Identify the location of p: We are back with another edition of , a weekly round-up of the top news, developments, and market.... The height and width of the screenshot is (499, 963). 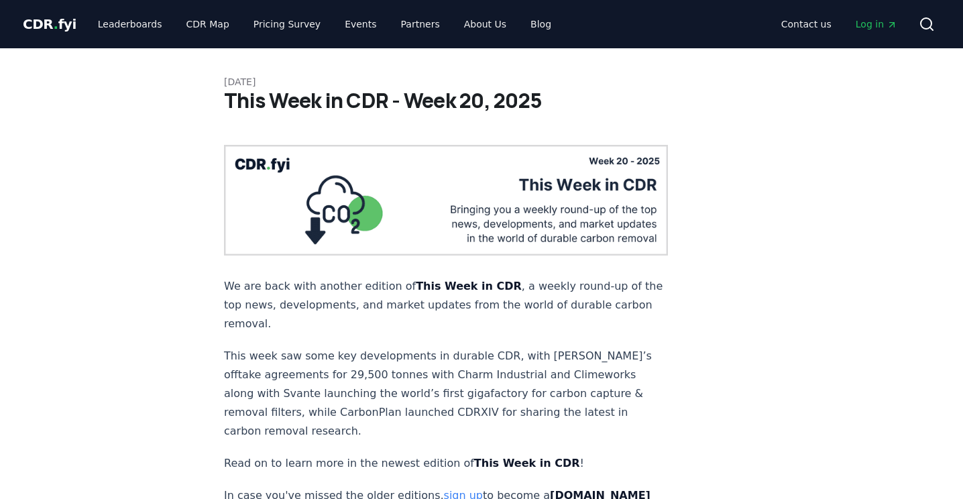
(446, 305).